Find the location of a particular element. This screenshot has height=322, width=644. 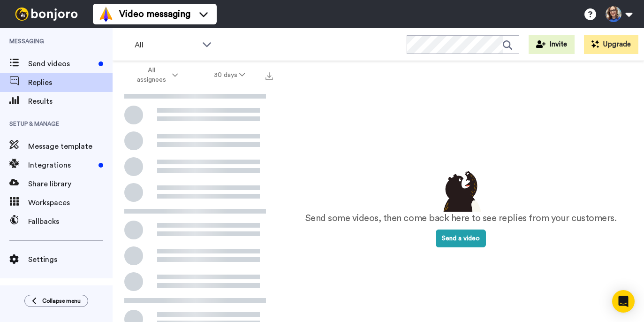

span: Message template is located at coordinates (70, 146).